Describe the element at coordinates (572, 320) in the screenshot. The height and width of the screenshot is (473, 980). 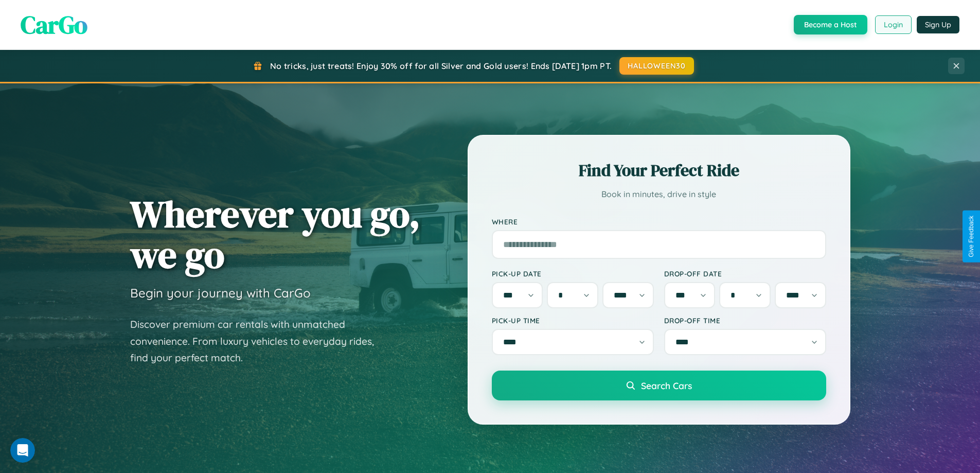
I see `label: Pick-up Time` at that location.